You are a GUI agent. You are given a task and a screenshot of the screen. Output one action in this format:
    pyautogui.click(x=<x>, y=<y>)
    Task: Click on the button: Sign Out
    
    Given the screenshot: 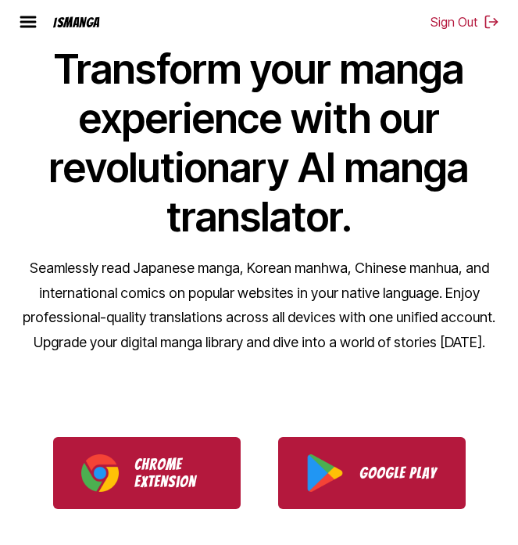 What is the action you would take?
    pyautogui.click(x=465, y=22)
    